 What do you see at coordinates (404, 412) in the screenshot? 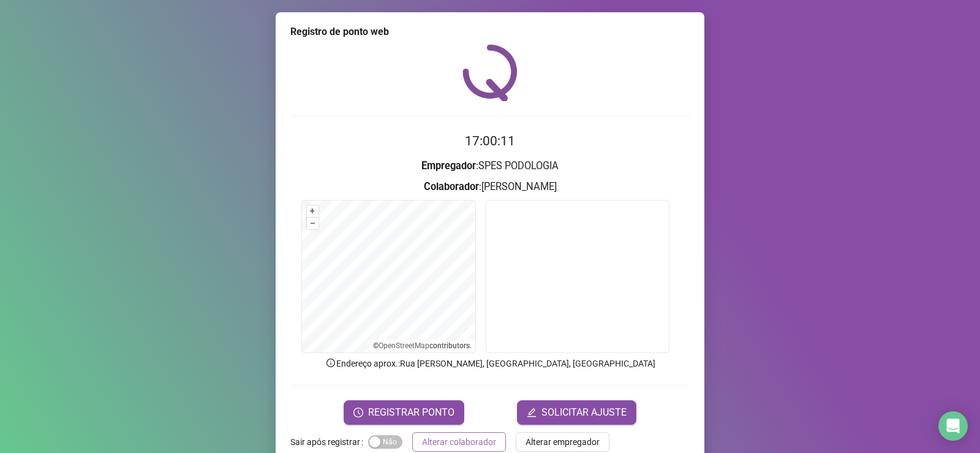
I see `button: REGISTRAR PONTO` at bounding box center [404, 412].